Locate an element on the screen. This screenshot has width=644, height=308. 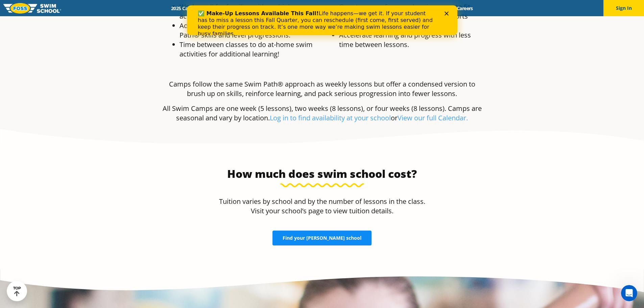
div: TOP is located at coordinates (17, 291).